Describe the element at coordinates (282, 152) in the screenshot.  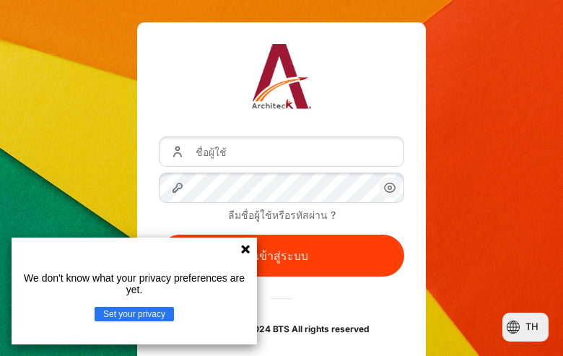
I see `input: ชื่อผู้ใช้` at that location.